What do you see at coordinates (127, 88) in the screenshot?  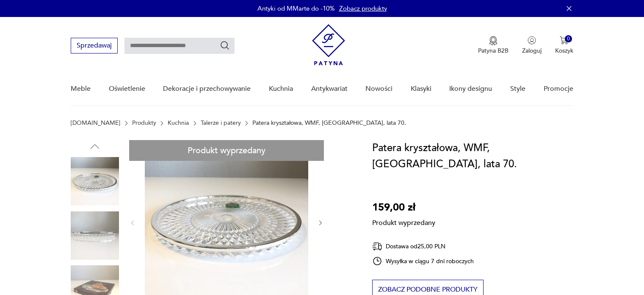 I see `a: Oświetlenie` at bounding box center [127, 88].